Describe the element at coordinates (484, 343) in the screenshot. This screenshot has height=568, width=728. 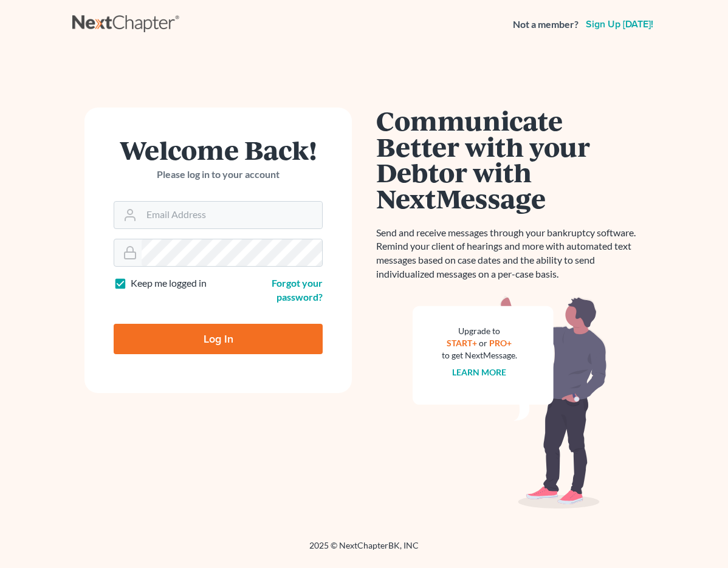
I see `span: or` at that location.